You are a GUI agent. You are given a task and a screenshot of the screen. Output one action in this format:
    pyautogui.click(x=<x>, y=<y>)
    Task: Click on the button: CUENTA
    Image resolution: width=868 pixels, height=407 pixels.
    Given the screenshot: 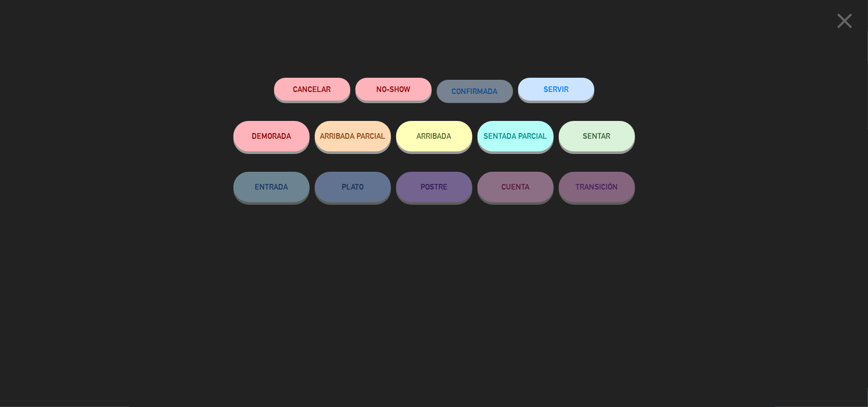 What is the action you would take?
    pyautogui.click(x=516, y=187)
    